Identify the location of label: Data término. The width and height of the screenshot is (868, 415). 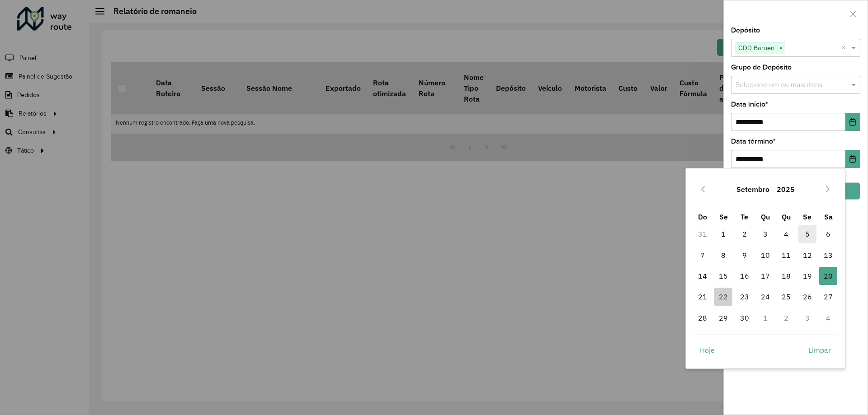
(753, 141).